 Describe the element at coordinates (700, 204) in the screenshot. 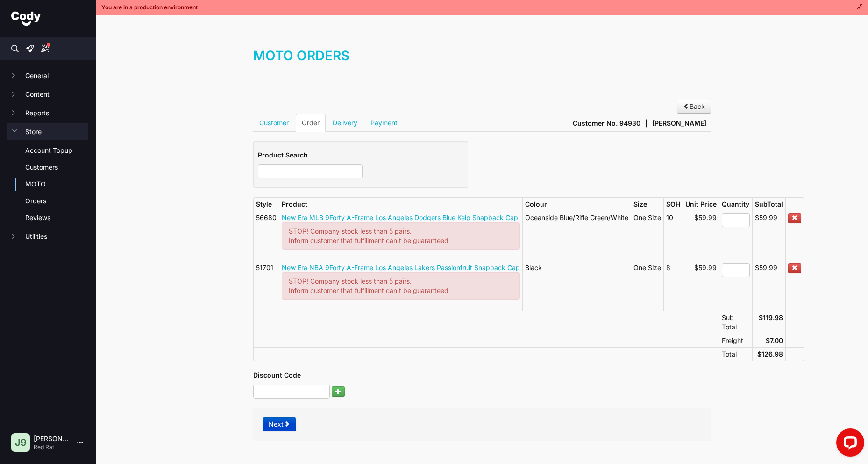

I see `th: Unit Price` at that location.